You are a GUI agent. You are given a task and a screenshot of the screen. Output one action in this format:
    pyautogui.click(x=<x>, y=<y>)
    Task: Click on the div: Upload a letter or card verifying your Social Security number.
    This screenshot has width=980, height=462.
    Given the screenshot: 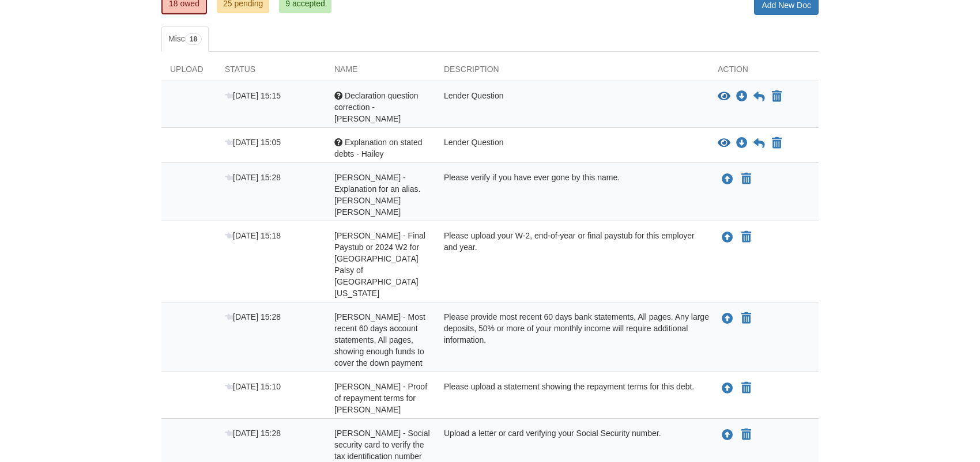 What is the action you would take?
    pyautogui.click(x=572, y=445)
    